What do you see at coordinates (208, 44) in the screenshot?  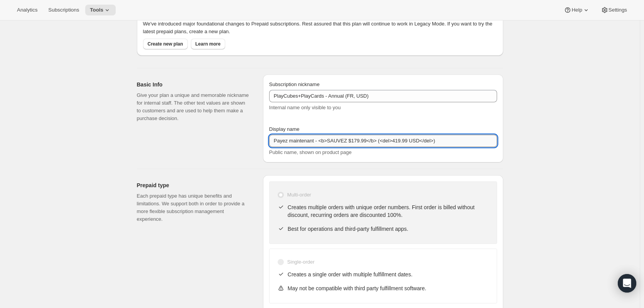 I see `button: Learn more` at bounding box center [208, 44].